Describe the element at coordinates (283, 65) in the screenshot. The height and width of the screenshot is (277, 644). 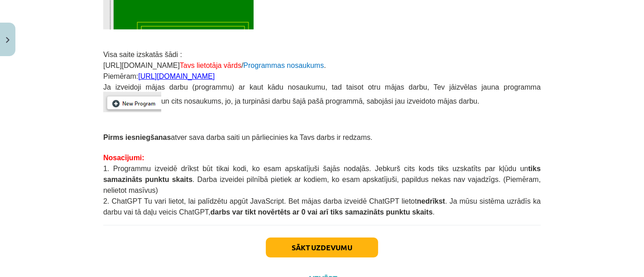
I see `span: Programmas nosaukums` at that location.